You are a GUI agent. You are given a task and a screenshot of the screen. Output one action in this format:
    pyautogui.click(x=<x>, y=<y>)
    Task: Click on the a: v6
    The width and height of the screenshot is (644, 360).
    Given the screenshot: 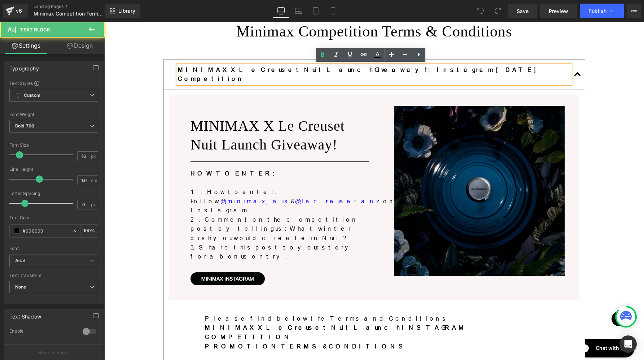 What is the action you would take?
    pyautogui.click(x=15, y=11)
    